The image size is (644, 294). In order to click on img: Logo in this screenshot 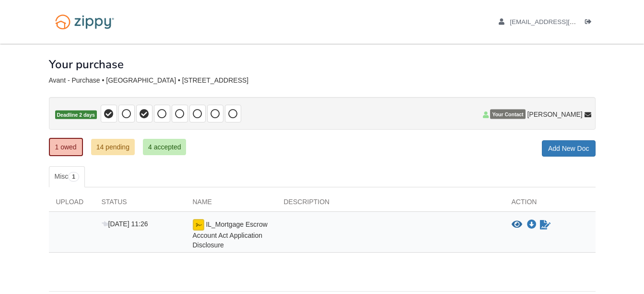, I will do `click(84, 22)`.